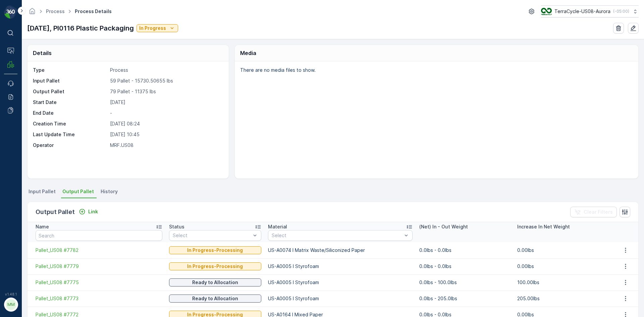  I want to click on p: Details, so click(43, 53).